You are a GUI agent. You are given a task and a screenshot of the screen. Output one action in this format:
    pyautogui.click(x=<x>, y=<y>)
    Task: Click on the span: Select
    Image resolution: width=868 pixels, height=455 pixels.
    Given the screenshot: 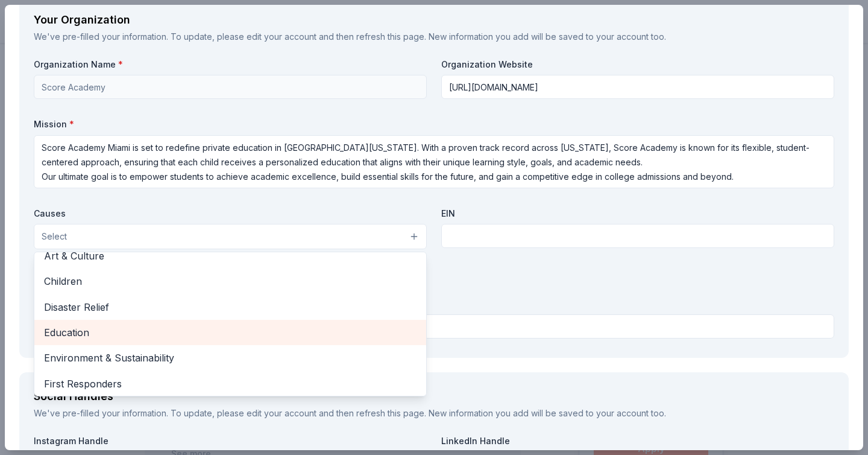 What is the action you would take?
    pyautogui.click(x=55, y=236)
    